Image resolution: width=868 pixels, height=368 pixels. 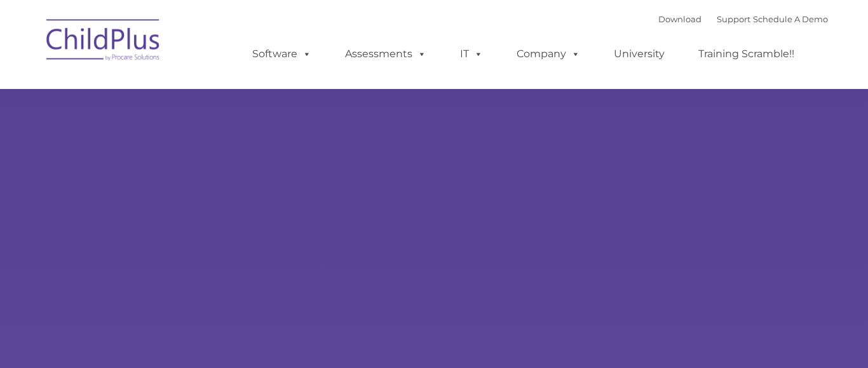 What do you see at coordinates (104, 42) in the screenshot?
I see `img: ChildPlus by Procare Solutions` at bounding box center [104, 42].